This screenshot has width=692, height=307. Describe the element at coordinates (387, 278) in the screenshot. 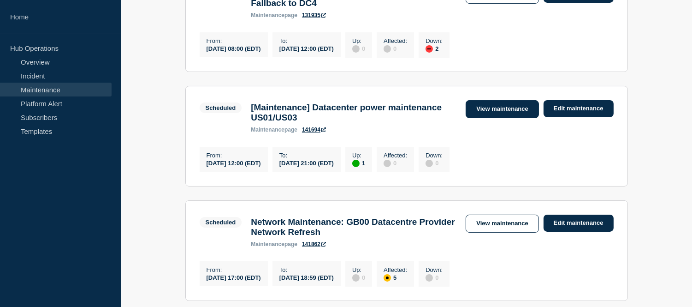

I see `div: affected` at that location.